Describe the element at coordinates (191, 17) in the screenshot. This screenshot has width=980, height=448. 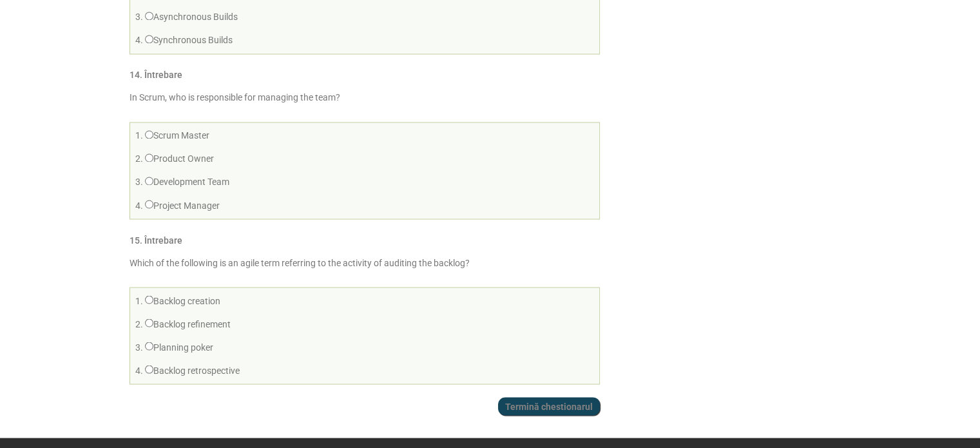
I see `label: Asynchronous Builds` at that location.